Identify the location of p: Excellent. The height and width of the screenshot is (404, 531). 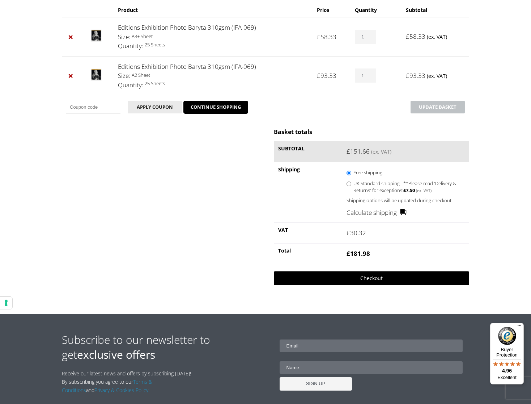
(507, 377).